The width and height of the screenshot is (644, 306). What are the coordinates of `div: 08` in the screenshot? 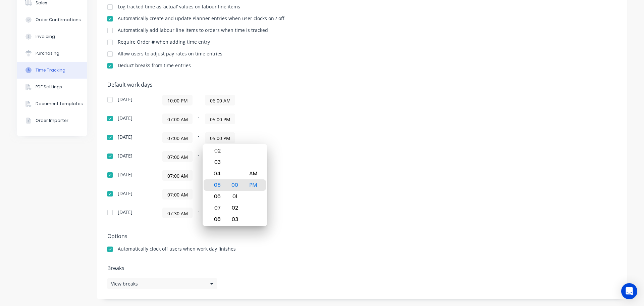 It's located at (216, 219).